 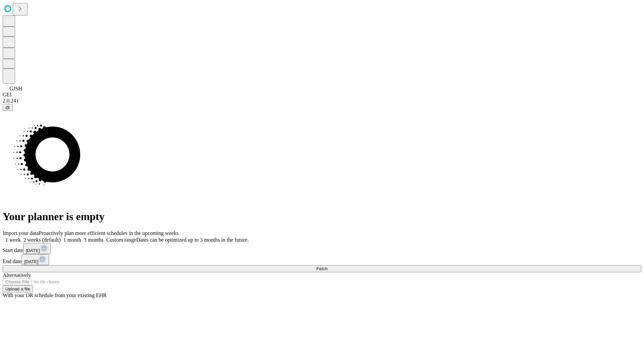 What do you see at coordinates (94, 240) in the screenshot?
I see `span: 3 months` at bounding box center [94, 240].